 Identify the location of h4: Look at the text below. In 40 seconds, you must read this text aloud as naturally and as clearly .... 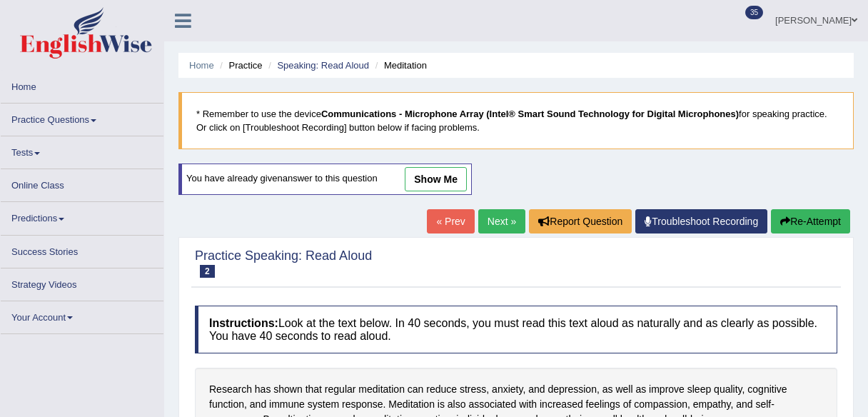
(516, 329).